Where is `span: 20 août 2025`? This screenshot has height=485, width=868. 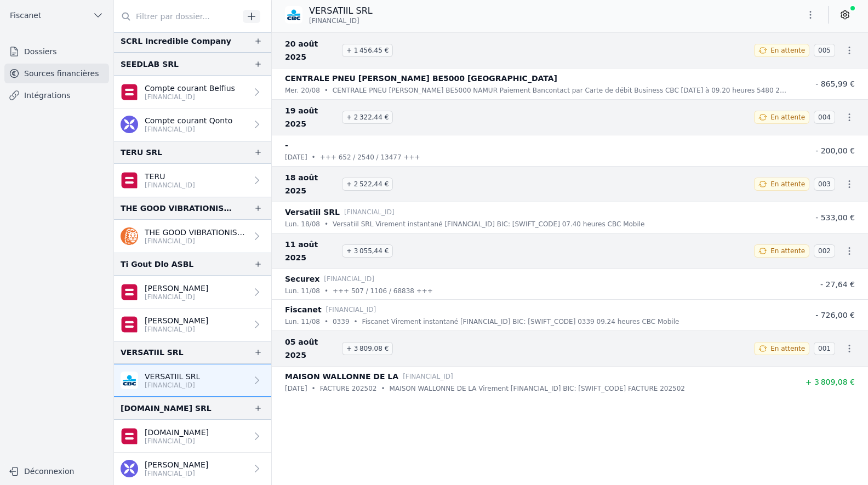
span: 20 août 2025 is located at coordinates (311, 51).